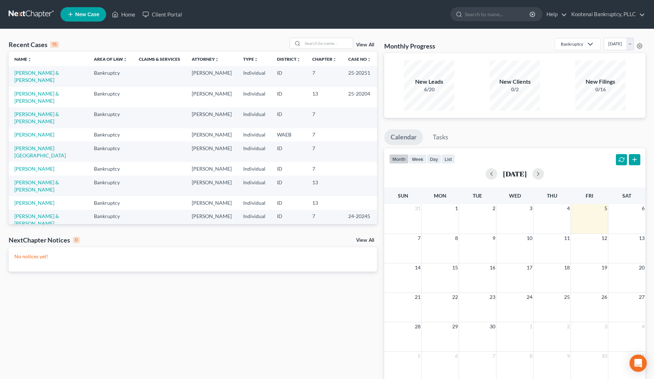 The height and width of the screenshot is (379, 654). Describe the element at coordinates (429, 90) in the screenshot. I see `div: 6/20` at that location.